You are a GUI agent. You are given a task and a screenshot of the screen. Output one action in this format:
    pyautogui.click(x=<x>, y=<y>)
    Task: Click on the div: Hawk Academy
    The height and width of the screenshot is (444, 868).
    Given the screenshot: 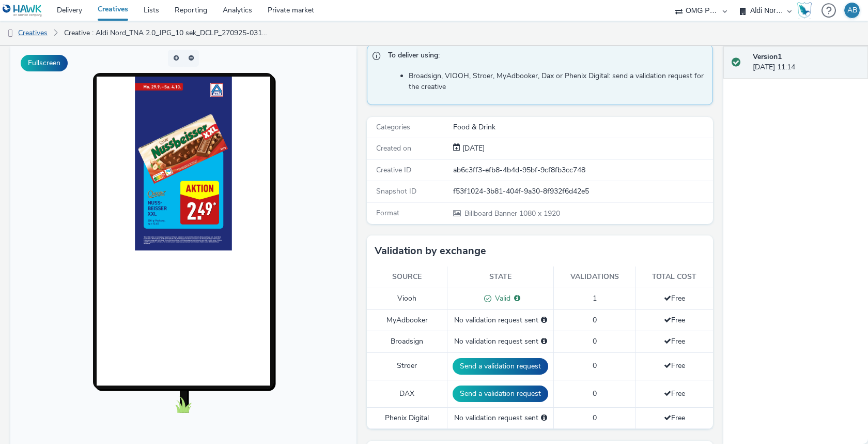 What is the action you would take?
    pyautogui.click(x=805, y=10)
    